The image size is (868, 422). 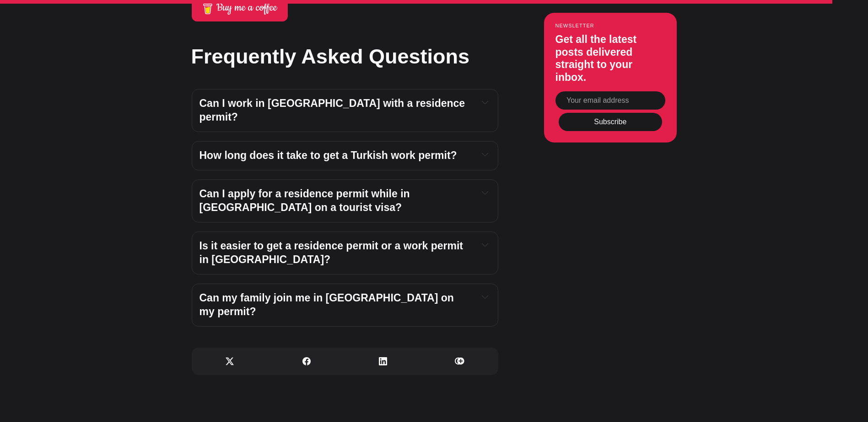 What do you see at coordinates (610, 26) in the screenshot?
I see `small: Newsletter` at bounding box center [610, 26].